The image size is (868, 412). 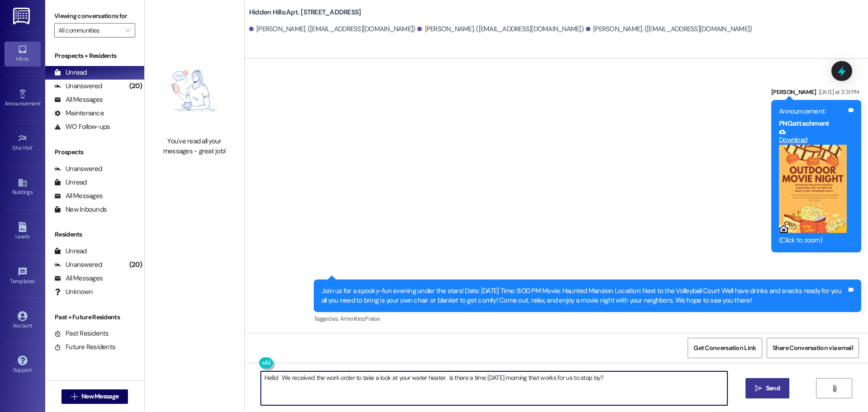 I want to click on span: Praise, so click(x=372, y=318).